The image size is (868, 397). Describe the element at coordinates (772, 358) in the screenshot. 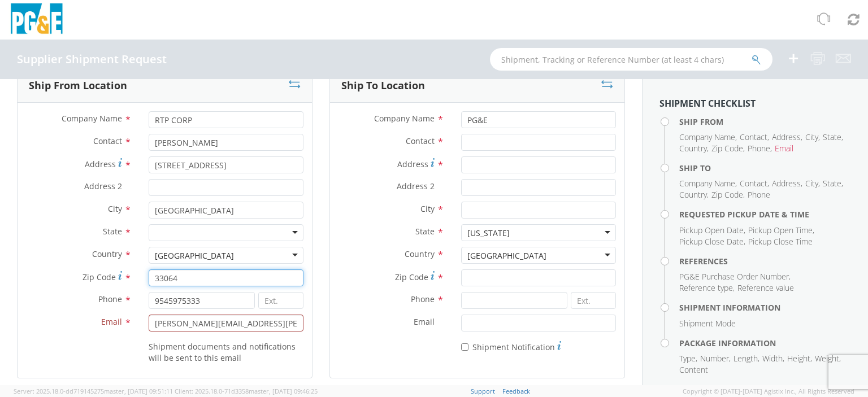

I see `span: Width` at that location.